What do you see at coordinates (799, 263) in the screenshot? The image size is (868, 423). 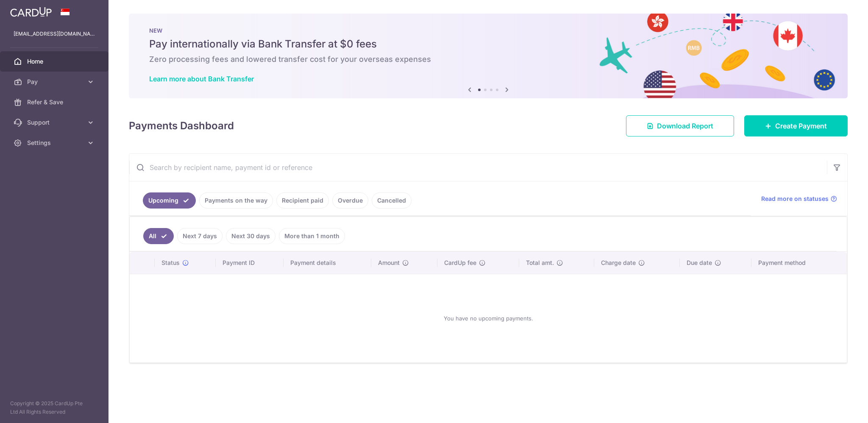 I see `th: Payment method` at bounding box center [799, 263].